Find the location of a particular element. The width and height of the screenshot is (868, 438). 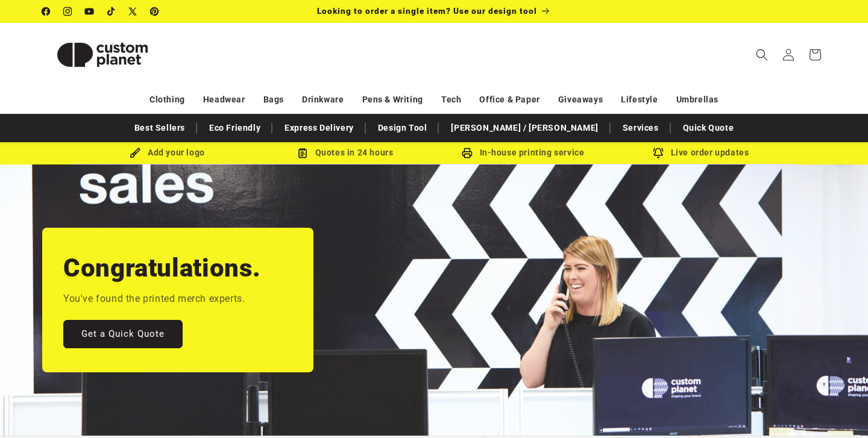

a: Services is located at coordinates (640, 128).